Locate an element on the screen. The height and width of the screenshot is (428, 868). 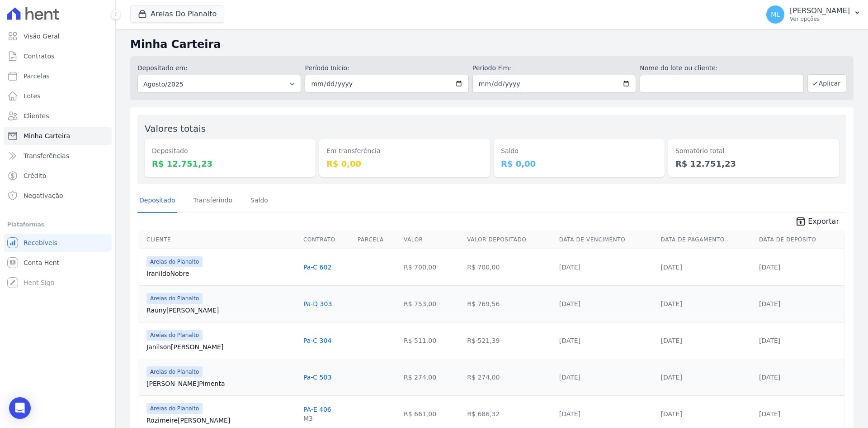
a: Recebíveis is located at coordinates (58, 242).